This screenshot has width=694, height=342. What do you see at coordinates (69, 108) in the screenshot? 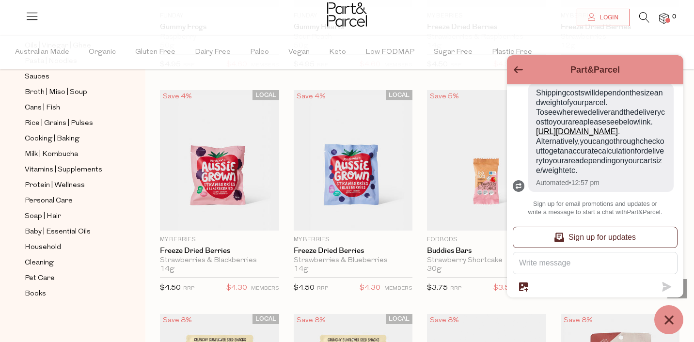
I see `a: Cans | Fish` at bounding box center [69, 108].